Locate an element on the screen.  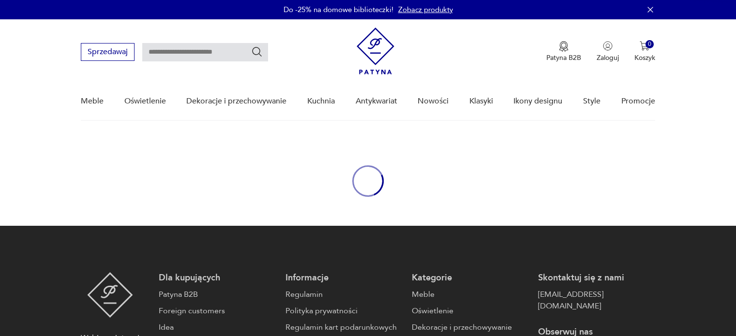
a: Regulamin kart podarunkowych is located at coordinates (343, 327).